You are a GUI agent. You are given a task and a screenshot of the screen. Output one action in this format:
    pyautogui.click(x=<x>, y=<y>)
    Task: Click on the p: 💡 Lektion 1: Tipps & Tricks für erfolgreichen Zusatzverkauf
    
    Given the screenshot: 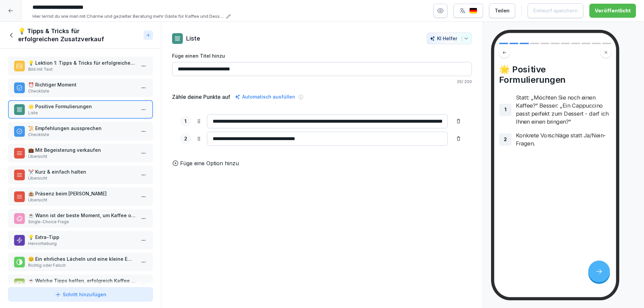 What is the action you would take?
    pyautogui.click(x=82, y=62)
    